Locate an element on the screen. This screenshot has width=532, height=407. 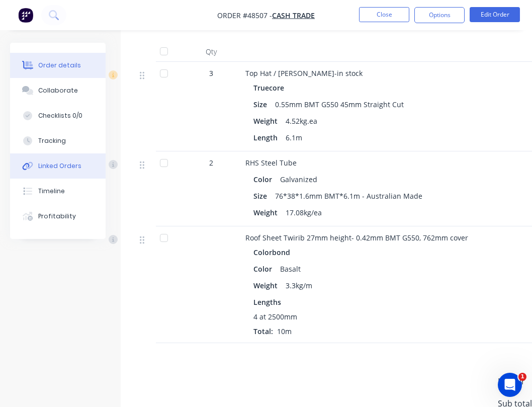
div: Timeline is located at coordinates (52, 191).